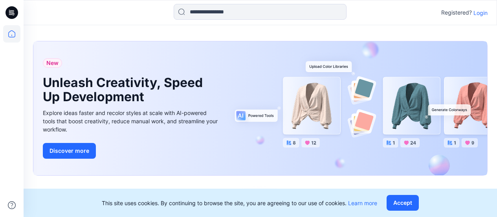 The width and height of the screenshot is (497, 217). What do you see at coordinates (239, 202) in the screenshot?
I see `p: This site uses cookies. By continuing to browse the site, you are agreeing to our use of cookies.` at bounding box center [239, 202].